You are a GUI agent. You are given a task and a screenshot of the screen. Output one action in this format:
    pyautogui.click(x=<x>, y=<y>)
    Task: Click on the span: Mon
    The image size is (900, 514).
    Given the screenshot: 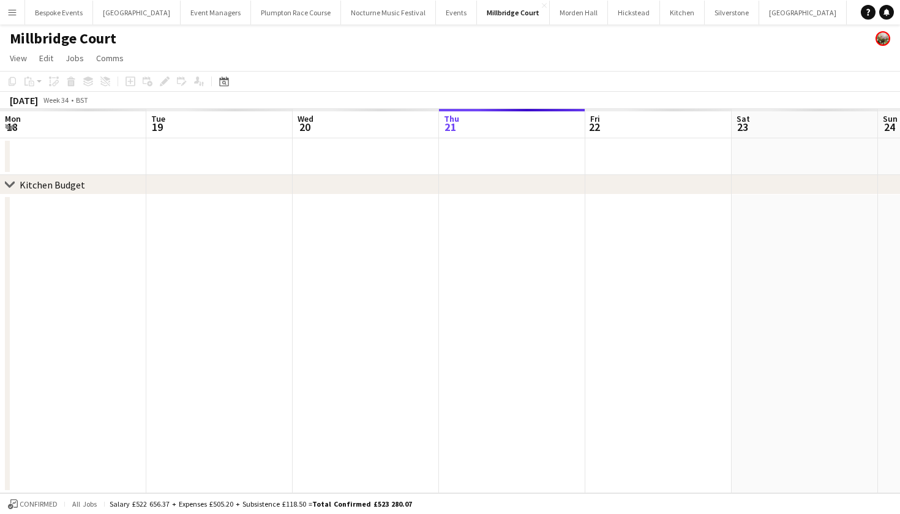 What is the action you would take?
    pyautogui.click(x=13, y=119)
    